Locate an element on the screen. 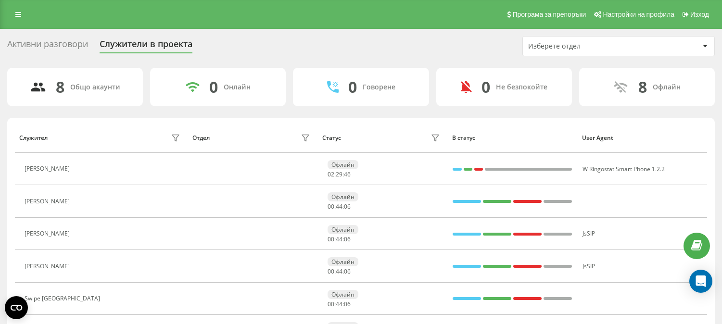 The image size is (722, 324). span: 46 is located at coordinates (347, 174).